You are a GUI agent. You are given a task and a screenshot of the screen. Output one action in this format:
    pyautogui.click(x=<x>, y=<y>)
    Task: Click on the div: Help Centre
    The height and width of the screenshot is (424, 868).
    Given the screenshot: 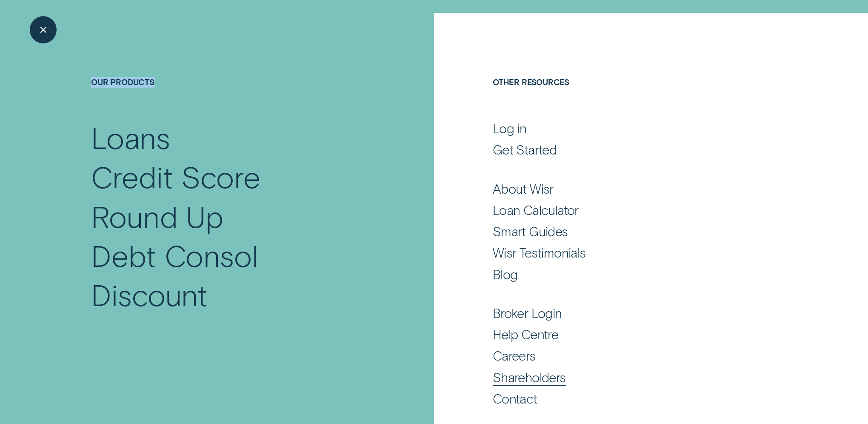 What is the action you would take?
    pyautogui.click(x=525, y=334)
    